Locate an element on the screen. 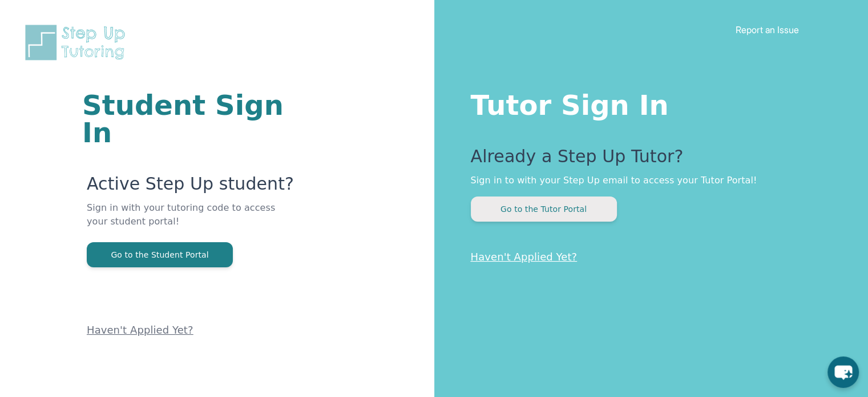 This screenshot has height=397, width=868. button: Go to the Tutor Portal is located at coordinates (544, 209).